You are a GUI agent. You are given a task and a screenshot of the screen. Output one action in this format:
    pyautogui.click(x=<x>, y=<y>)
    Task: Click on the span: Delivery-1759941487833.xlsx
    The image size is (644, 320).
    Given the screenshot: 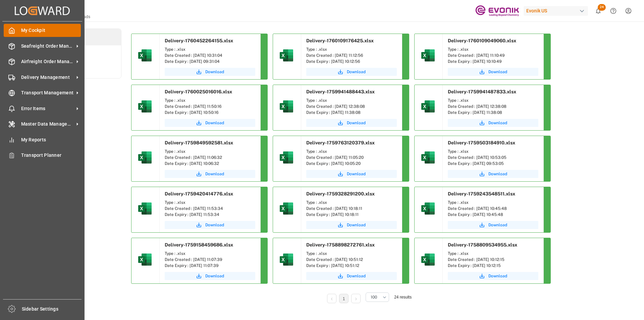 What is the action you would take?
    pyautogui.click(x=482, y=92)
    